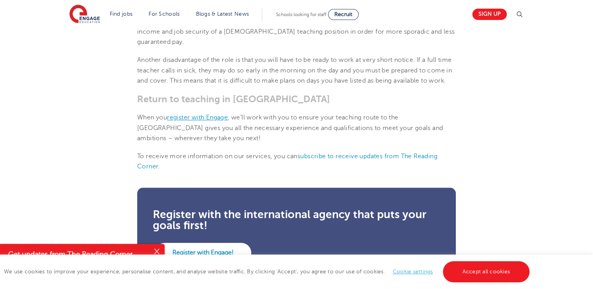  I want to click on span: The main downside of casual relief teaching is also the most obvious – a CRT teacher forgoes the ..., so click(296, 32).